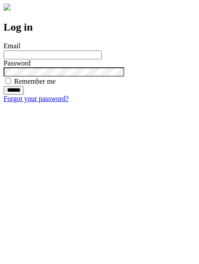  What do you see at coordinates (100, 27) in the screenshot?
I see `h2: Log in` at bounding box center [100, 27].